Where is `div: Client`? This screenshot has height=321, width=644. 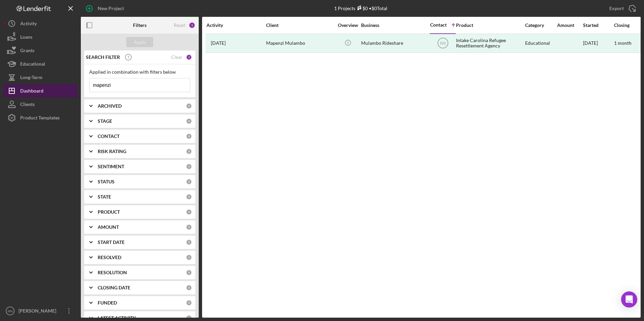 div: Client is located at coordinates (300, 25).